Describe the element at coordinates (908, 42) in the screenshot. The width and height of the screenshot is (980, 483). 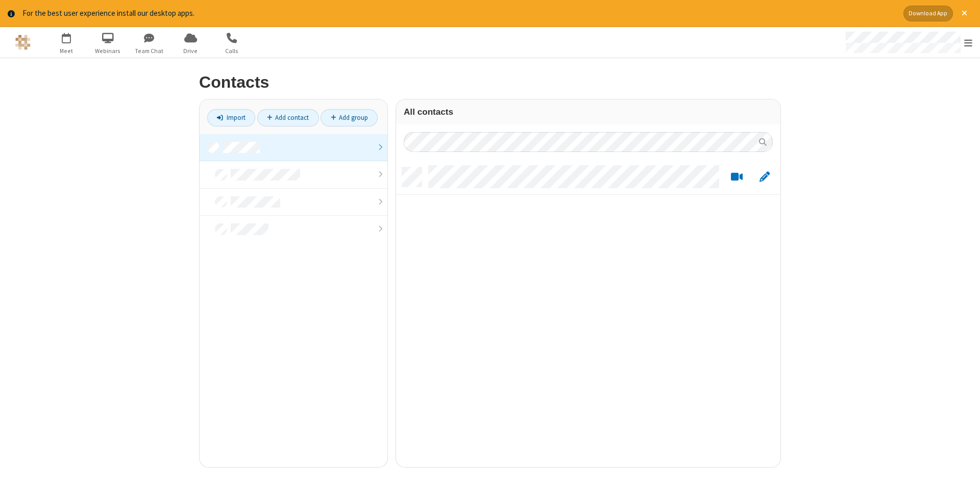
I see `div: Open menu` at that location.